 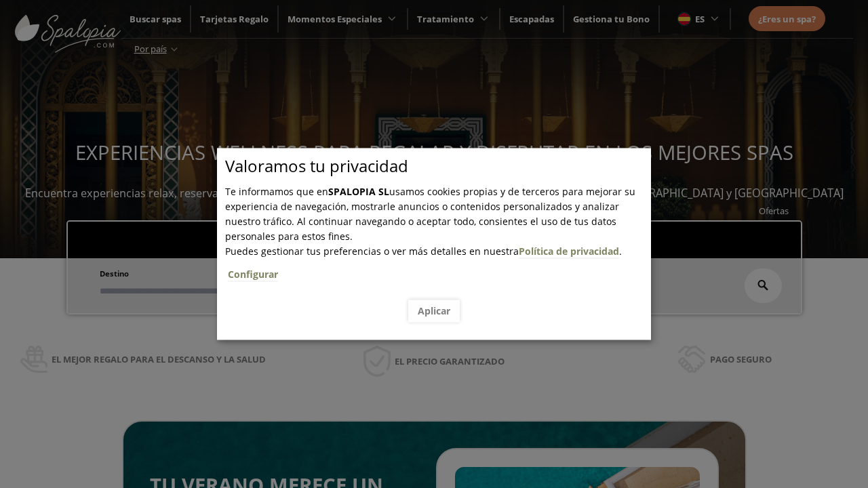 What do you see at coordinates (359, 191) in the screenshot?
I see `b: SPALOPIA SL` at bounding box center [359, 191].